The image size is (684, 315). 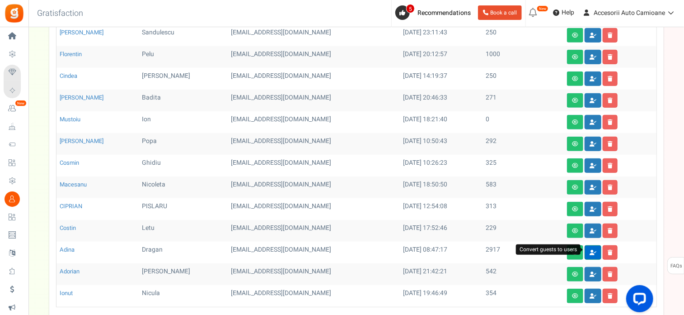 What do you see at coordinates (183, 100) in the screenshot?
I see `td: Badita` at bounding box center [183, 100].